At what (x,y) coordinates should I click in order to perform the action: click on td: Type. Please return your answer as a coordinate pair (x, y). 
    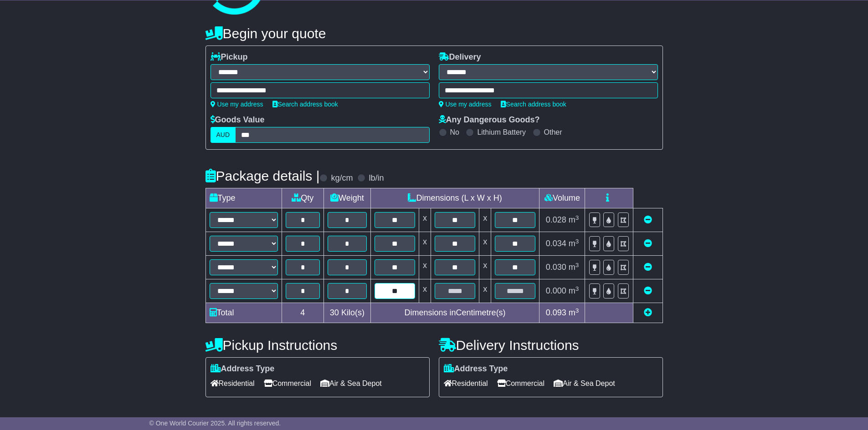
    Looking at the image, I should click on (243, 199).